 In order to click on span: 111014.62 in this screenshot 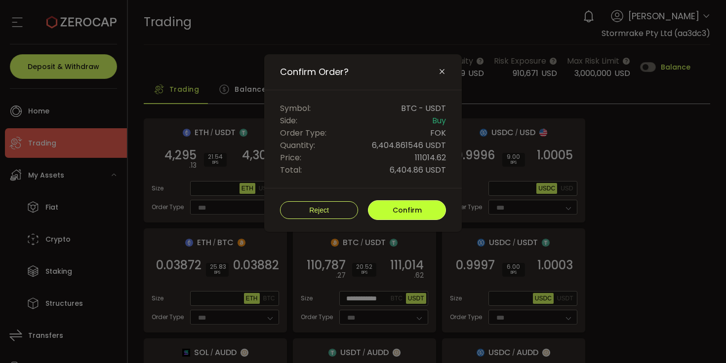, I will do `click(430, 157)`.